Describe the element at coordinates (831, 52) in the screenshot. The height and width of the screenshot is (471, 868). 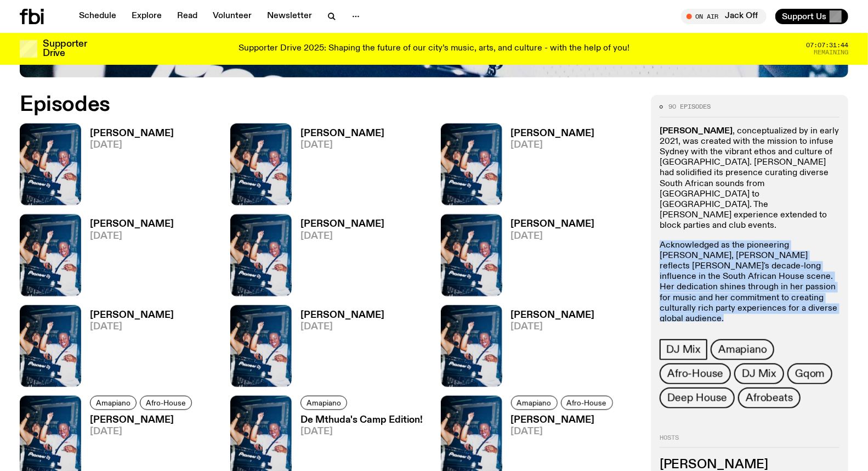
I see `span: Remaining` at that location.